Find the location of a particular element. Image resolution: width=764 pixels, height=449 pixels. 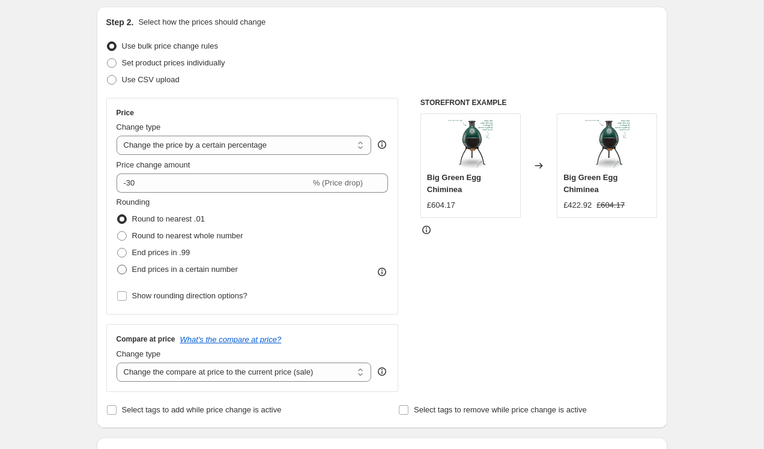

span: Use CSV upload is located at coordinates (151, 79).